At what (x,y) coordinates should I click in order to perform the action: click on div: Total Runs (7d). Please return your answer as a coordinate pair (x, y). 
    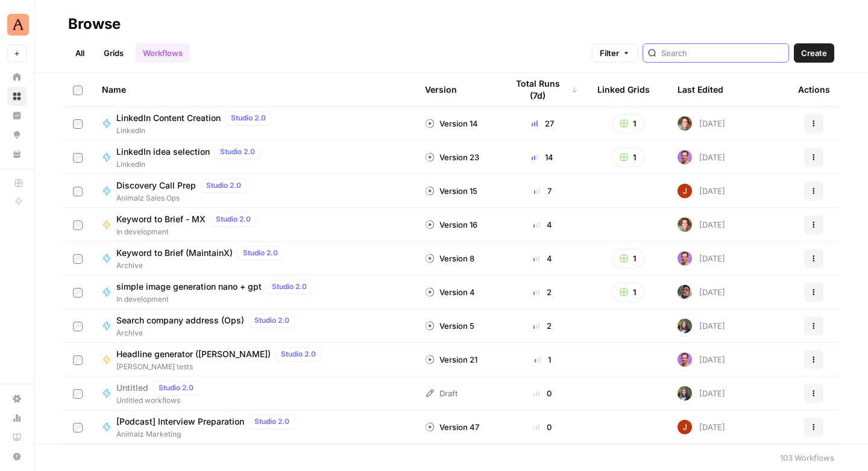
    Looking at the image, I should click on (542, 89).